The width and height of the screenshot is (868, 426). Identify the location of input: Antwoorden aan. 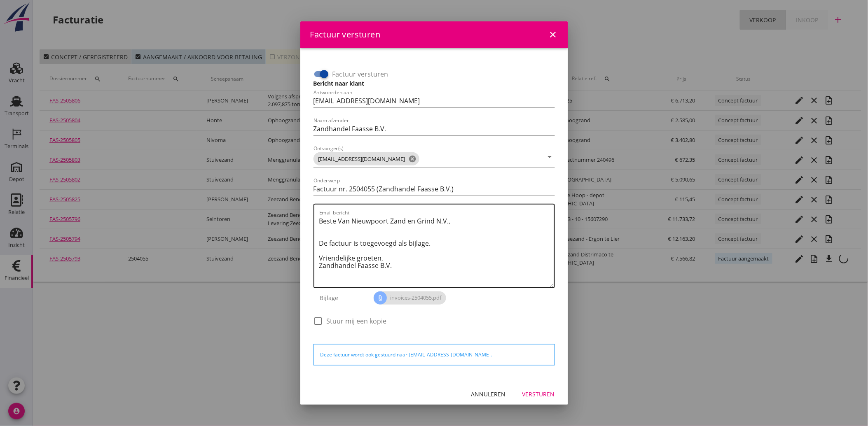
(434, 101).